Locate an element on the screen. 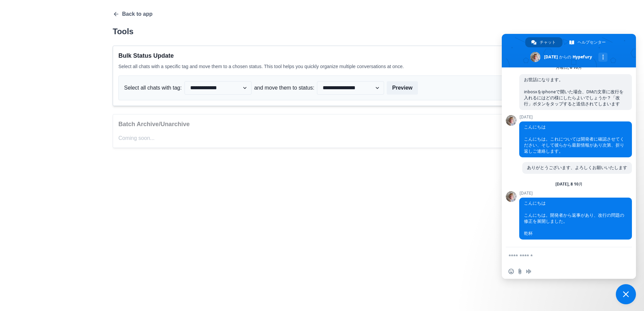  div: チャット is located at coordinates (544, 42).